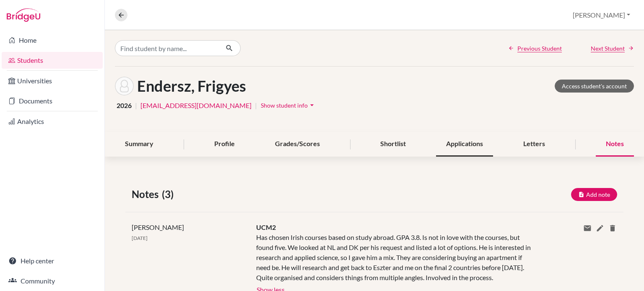 The width and height of the screenshot is (644, 291). Describe the element at coordinates (169, 195) in the screenshot. I see `span: (3)` at that location.